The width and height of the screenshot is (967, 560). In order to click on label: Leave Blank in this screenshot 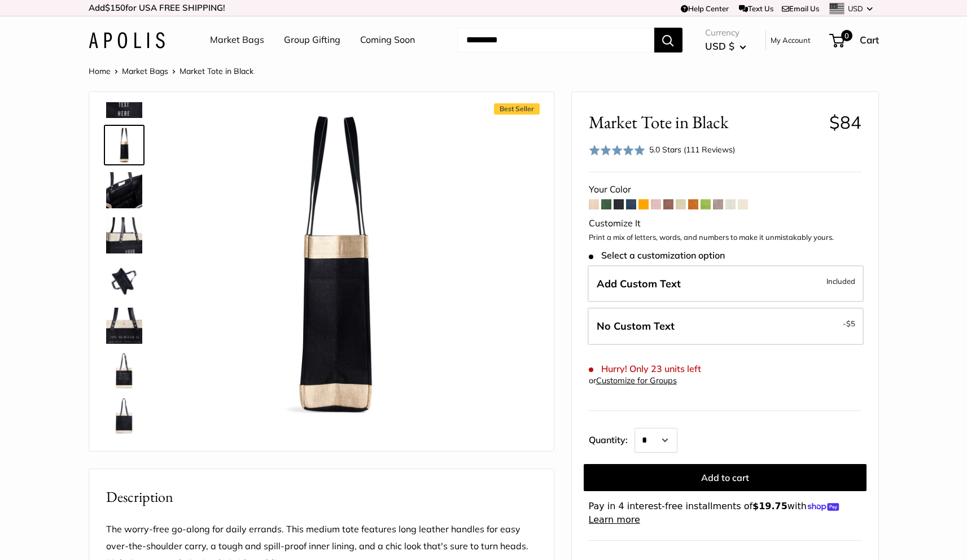, I will do `click(726, 326)`.